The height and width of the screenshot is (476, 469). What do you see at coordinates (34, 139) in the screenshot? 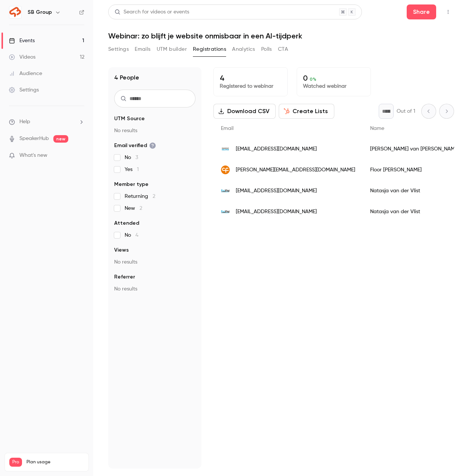
I see `a: SpeakerHub` at bounding box center [34, 139].